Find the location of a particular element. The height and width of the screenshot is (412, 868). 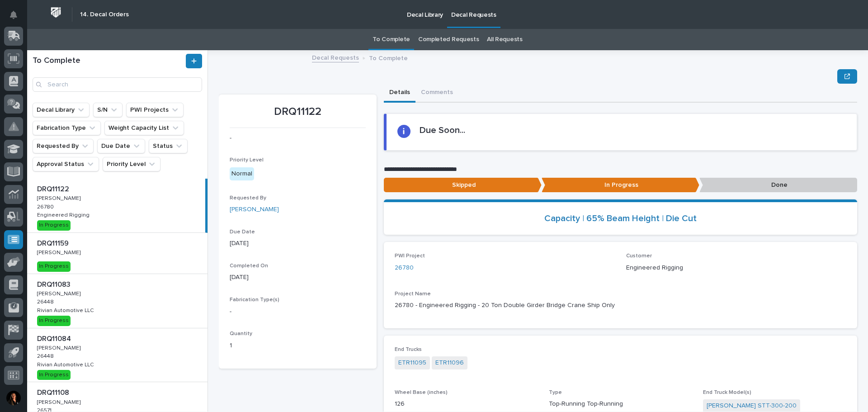

span: Requested By is located at coordinates (248, 198).